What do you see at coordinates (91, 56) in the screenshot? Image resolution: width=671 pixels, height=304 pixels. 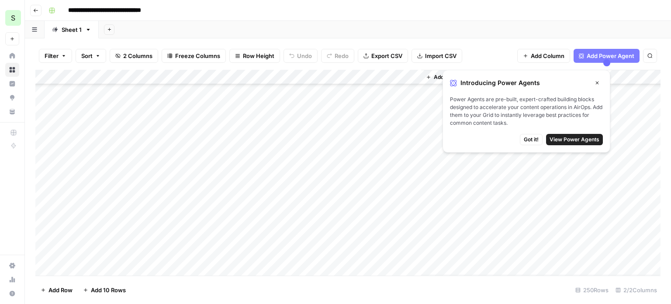 I see `button: Sort` at bounding box center [91, 56].